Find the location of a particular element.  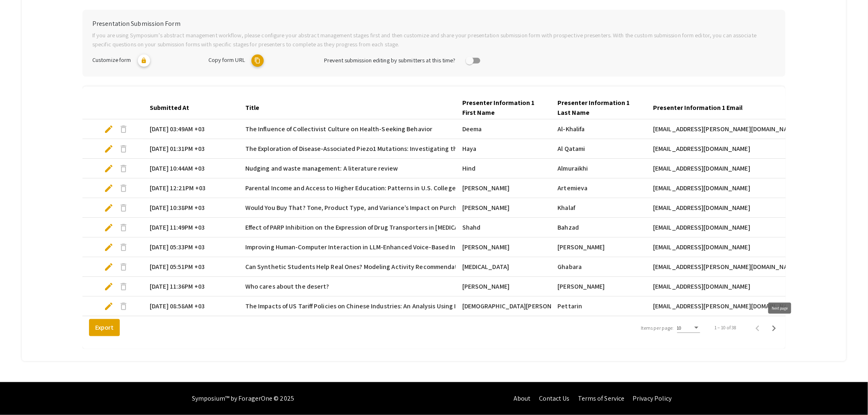

mat-cell: Ghabara is located at coordinates (599, 267).